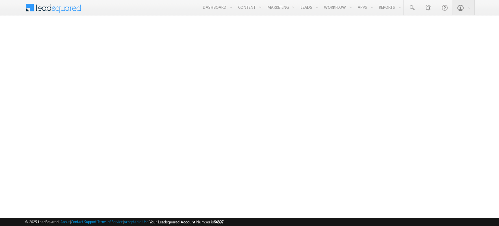 The height and width of the screenshot is (226, 499). I want to click on span: © 2025 LeadSquared | | | | |, so click(124, 222).